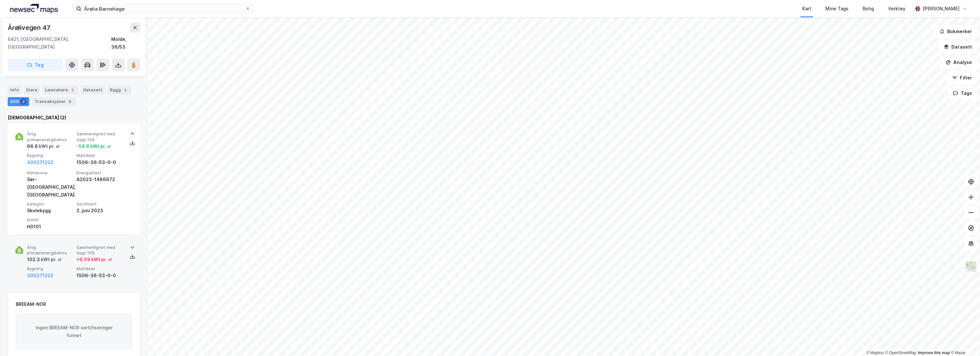 The height and width of the screenshot is (356, 980). I want to click on img: Z, so click(971, 266).